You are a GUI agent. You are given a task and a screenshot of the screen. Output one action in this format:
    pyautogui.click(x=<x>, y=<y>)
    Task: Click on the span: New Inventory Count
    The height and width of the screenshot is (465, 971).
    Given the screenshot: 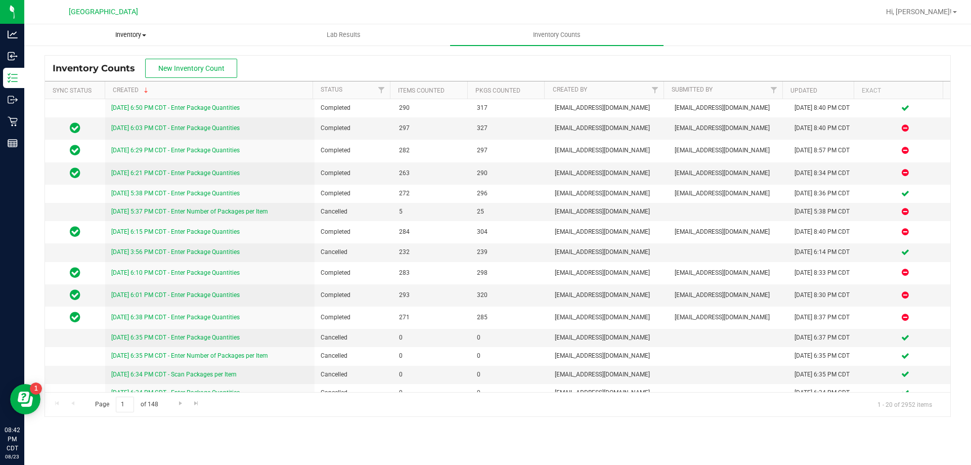 What is the action you would take?
    pyautogui.click(x=191, y=68)
    